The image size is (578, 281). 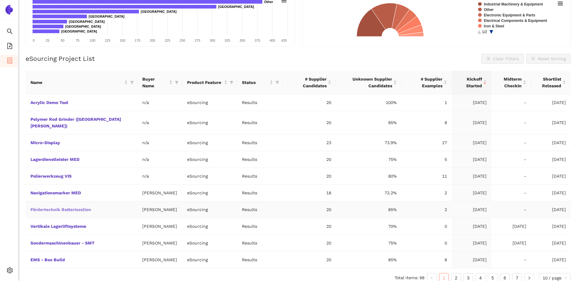 I want to click on span: # Supplier Examples, so click(x=424, y=83).